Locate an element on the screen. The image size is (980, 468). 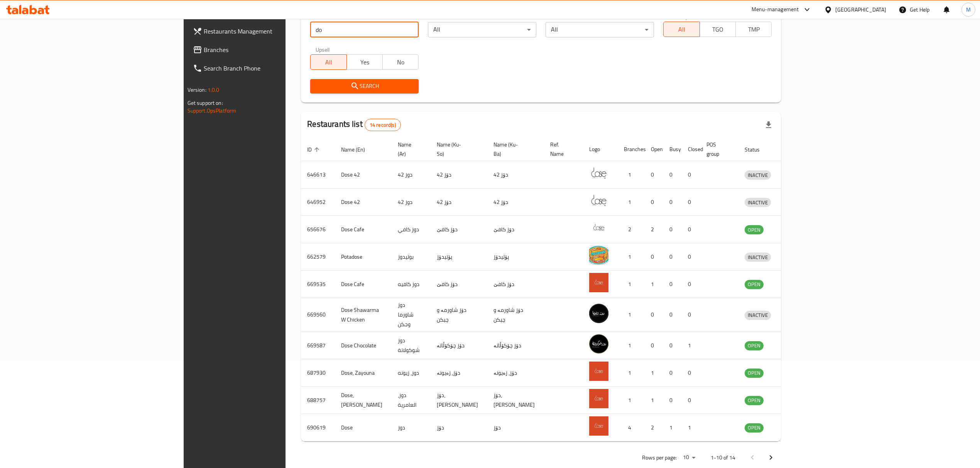
img: Dose, Al Amriya is located at coordinates (599, 398).